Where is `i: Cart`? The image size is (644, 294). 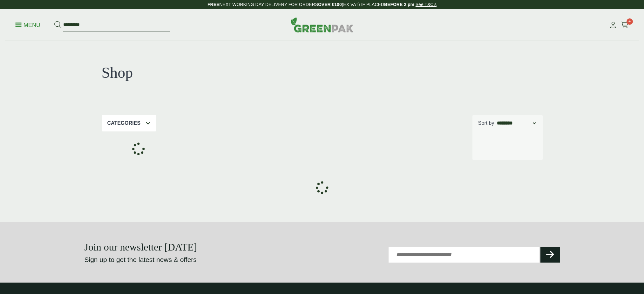 i: Cart is located at coordinates (624, 25).